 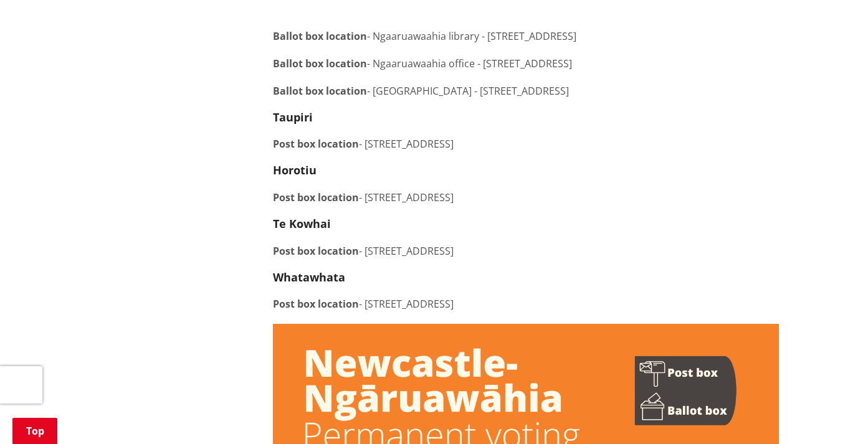 I want to click on strong: location, so click(x=338, y=304).